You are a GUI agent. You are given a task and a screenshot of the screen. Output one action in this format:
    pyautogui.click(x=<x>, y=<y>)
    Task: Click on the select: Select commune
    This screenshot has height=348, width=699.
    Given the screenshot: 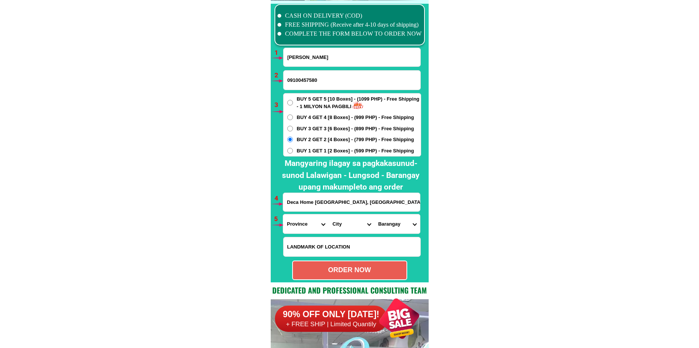 What is the action you would take?
    pyautogui.click(x=397, y=224)
    